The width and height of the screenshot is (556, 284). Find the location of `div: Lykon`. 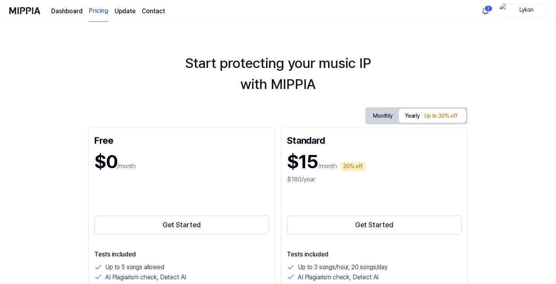

div: Lykon is located at coordinates (527, 10).